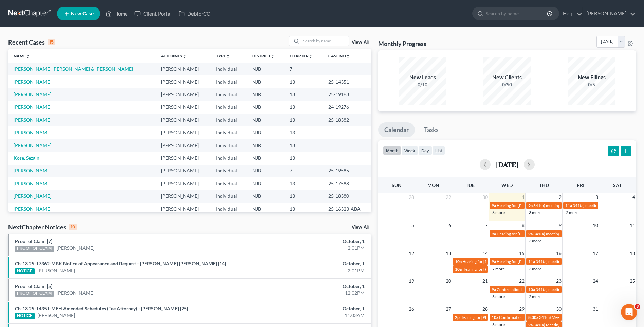 The height and width of the screenshot is (327, 644). Describe the element at coordinates (597, 197) in the screenshot. I see `span: 3` at that location.